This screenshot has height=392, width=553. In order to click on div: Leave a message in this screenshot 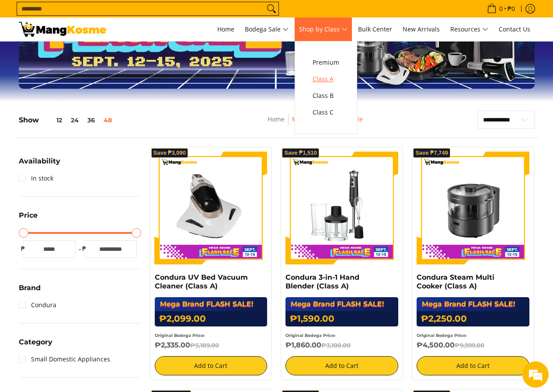, I will do `click(96, 55)`.